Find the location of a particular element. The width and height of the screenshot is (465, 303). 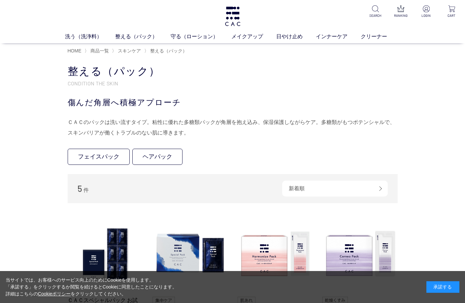

a: インナーケア is located at coordinates (338, 37).